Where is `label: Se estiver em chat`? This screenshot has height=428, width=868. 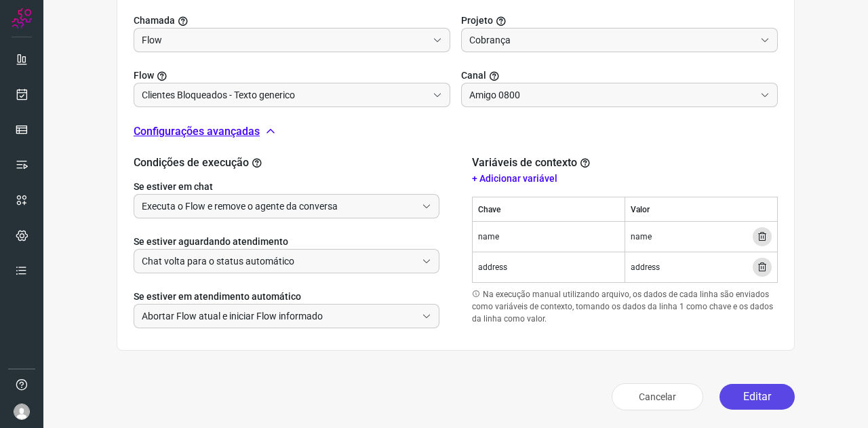
label: Se estiver em chat is located at coordinates (286, 186).